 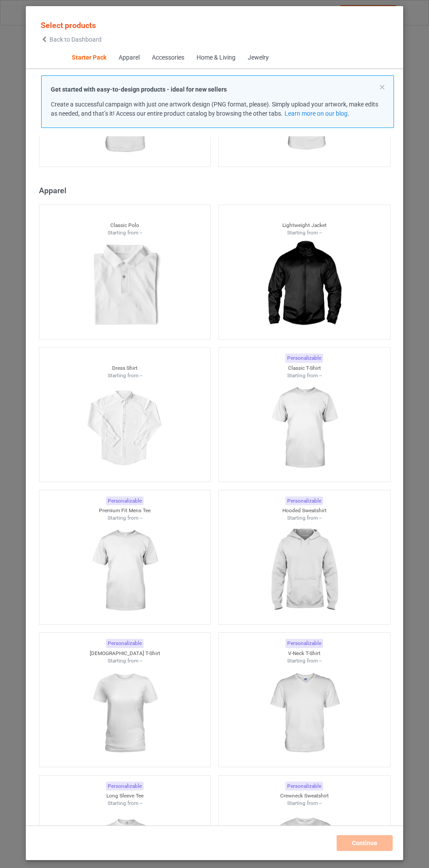 What do you see at coordinates (125, 225) in the screenshot?
I see `div: Classic Polo` at bounding box center [125, 225].